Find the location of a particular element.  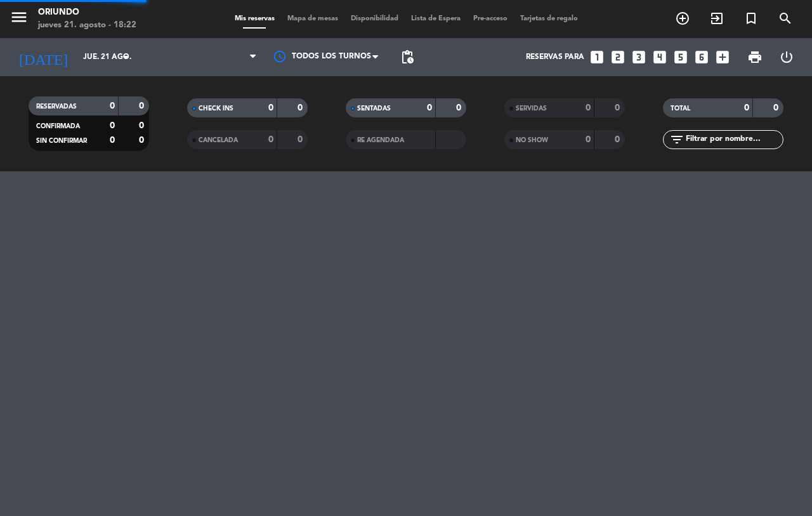

span: SERVIDAS is located at coordinates (531, 109).